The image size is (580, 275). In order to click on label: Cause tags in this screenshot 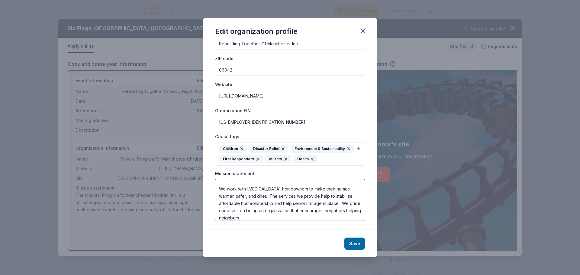, I will do `click(227, 137)`.